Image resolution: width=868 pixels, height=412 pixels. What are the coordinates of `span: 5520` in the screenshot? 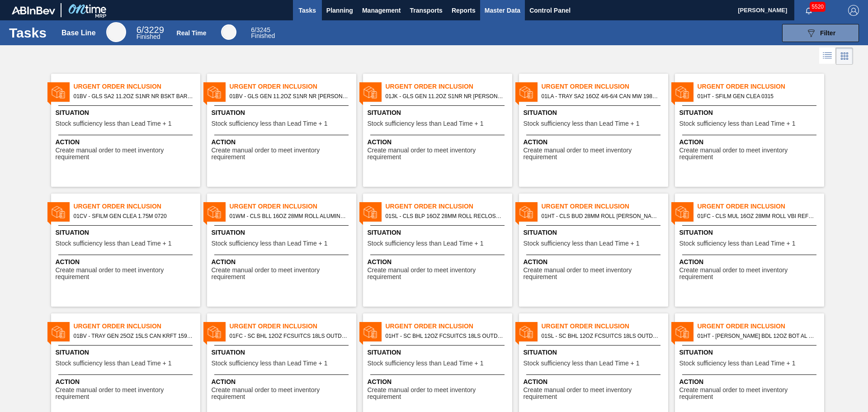 It's located at (818, 7).